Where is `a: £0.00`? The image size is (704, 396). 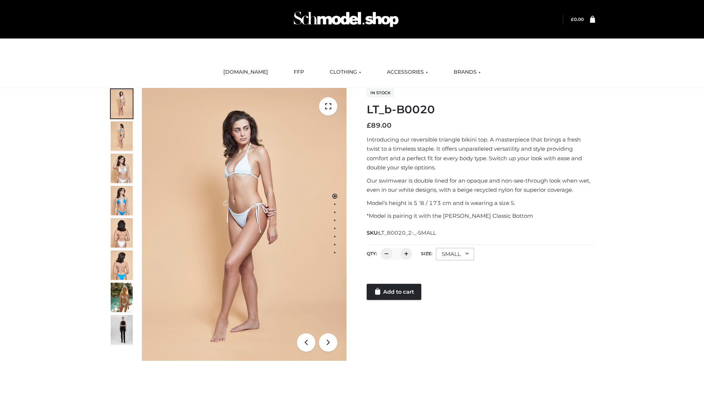 a: £0.00 is located at coordinates (577, 19).